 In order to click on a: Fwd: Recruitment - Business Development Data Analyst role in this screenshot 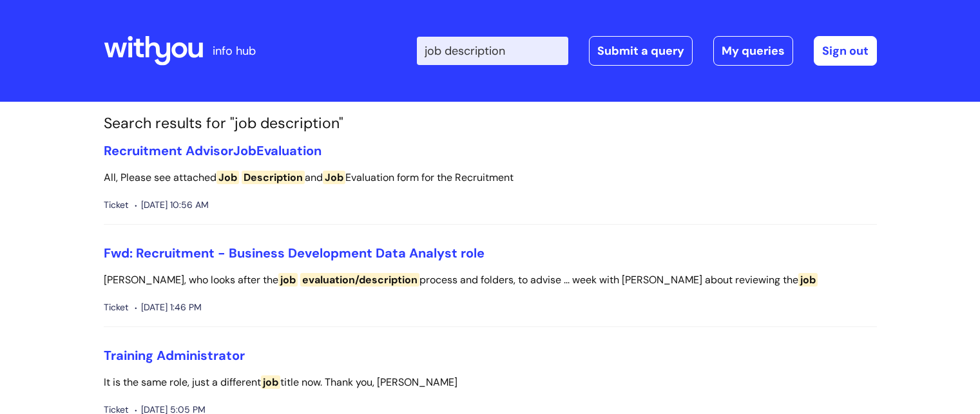, I will do `click(294, 253)`.